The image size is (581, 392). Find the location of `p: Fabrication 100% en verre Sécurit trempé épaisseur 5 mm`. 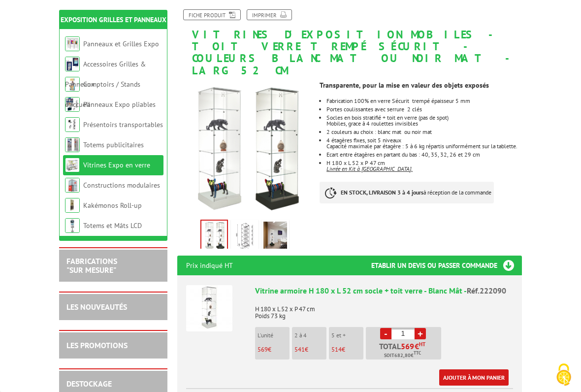

p: Fabrication 100% en verre Sécurit trempé épaisseur 5 mm is located at coordinates (424, 101).